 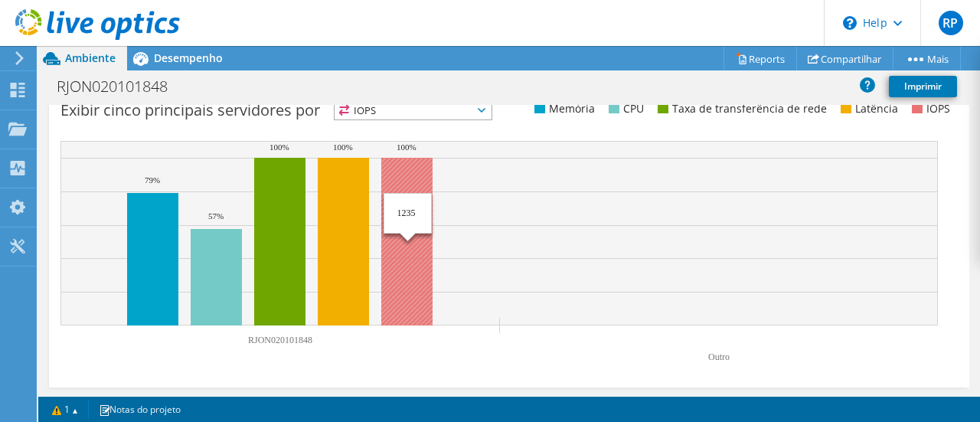 I want to click on a: 1, so click(x=65, y=409).